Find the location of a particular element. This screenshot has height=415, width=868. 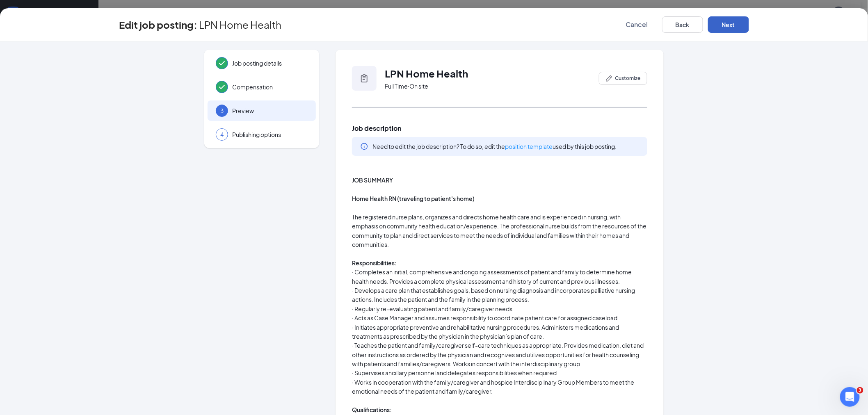

span: Job description is located at coordinates (500, 128).